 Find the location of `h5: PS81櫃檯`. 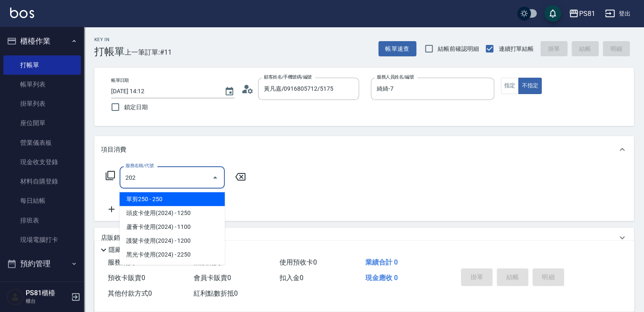

h5: PS81櫃檯 is located at coordinates (47, 294).